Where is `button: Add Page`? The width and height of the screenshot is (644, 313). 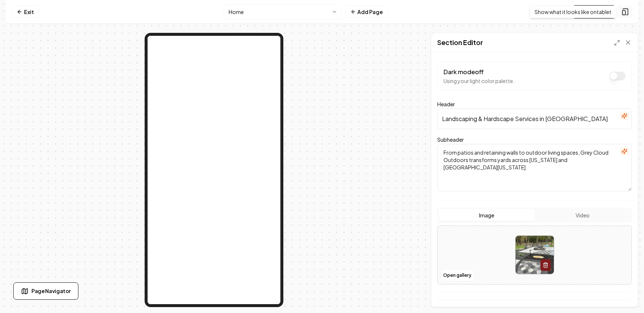
button: Add Page is located at coordinates (366, 12).